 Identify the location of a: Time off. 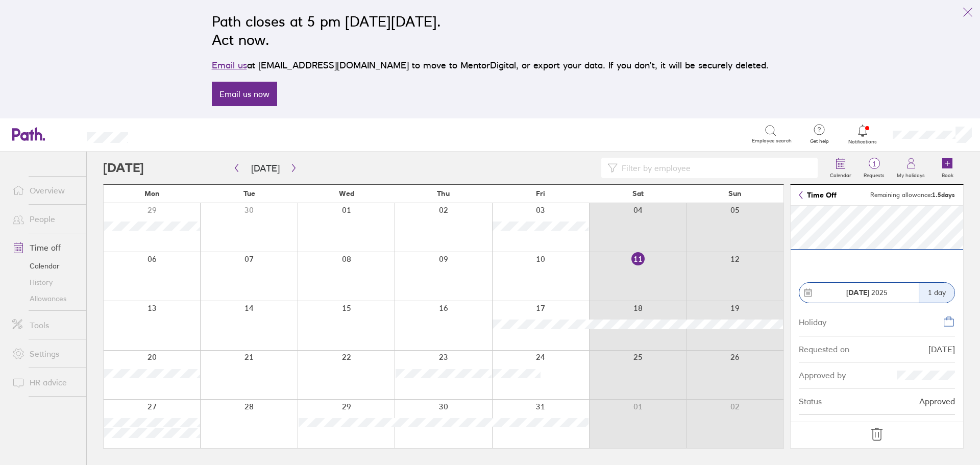
(45, 248).